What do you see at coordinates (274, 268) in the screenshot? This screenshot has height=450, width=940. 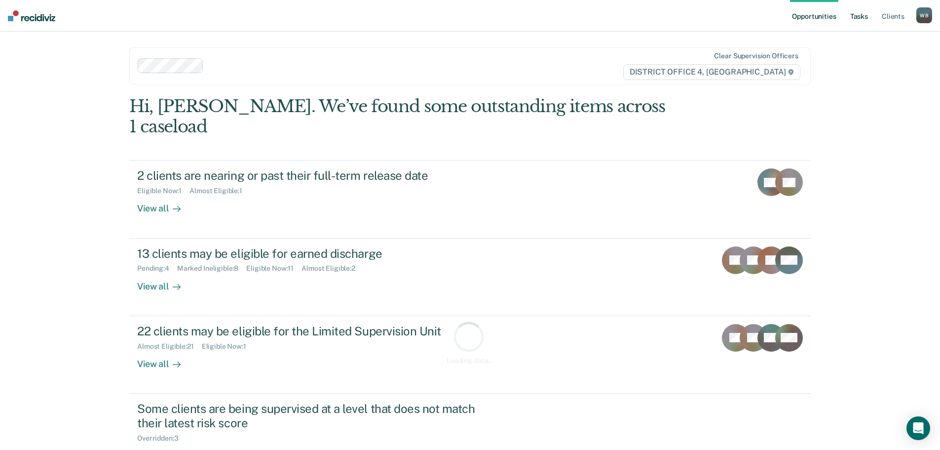 I see `div: Eligible Now : 11` at bounding box center [274, 268].